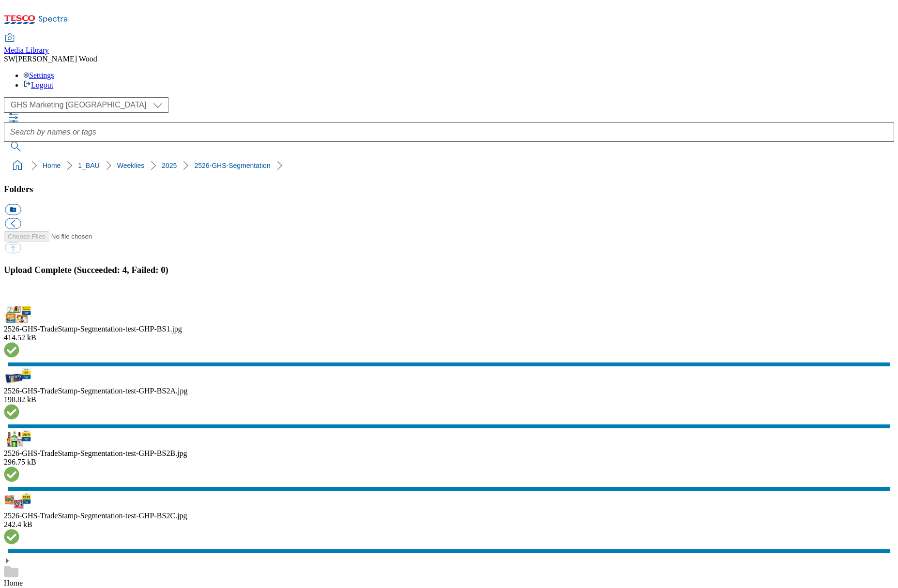 This screenshot has height=588, width=898. I want to click on div: 2526-GHS-TradeStamp-Segmentation-test-GHP-BS1.jpg, so click(449, 329).